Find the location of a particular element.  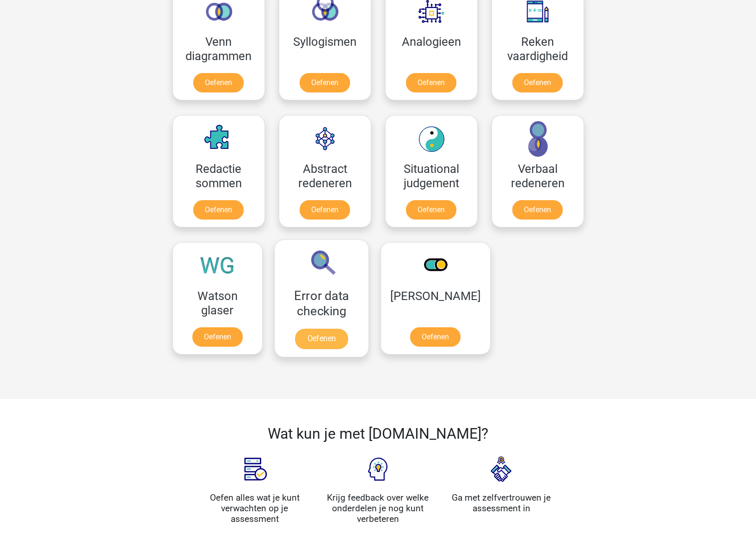

h4: Ga met zelfvertrouwen je assessment in is located at coordinates (501, 503).